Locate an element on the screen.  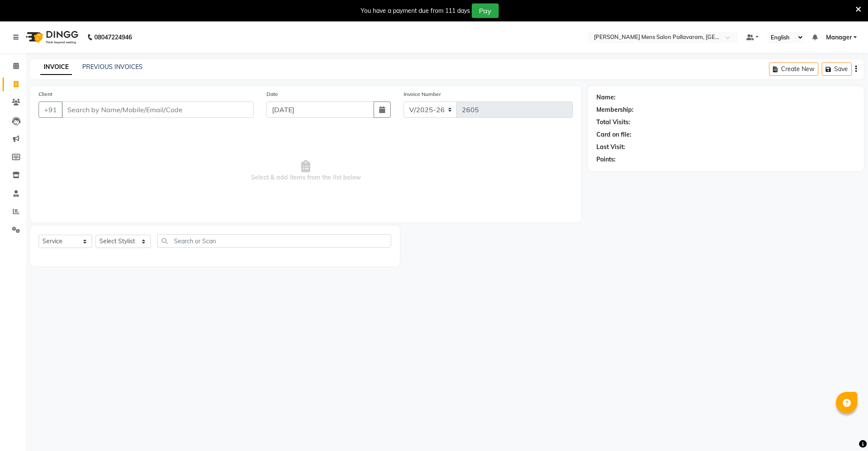
div: Total Visits: is located at coordinates (613, 122).